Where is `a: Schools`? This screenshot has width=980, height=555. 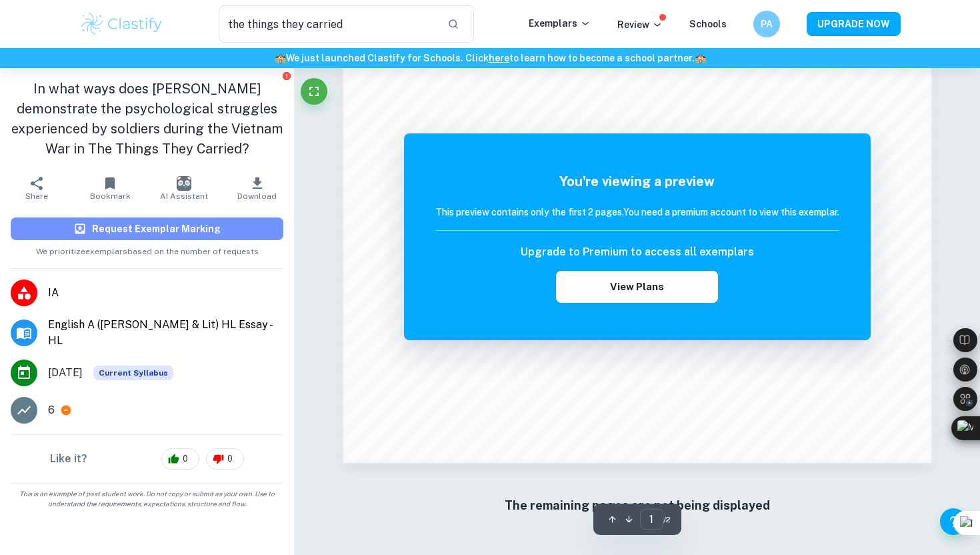
a: Schools is located at coordinates (708, 24).